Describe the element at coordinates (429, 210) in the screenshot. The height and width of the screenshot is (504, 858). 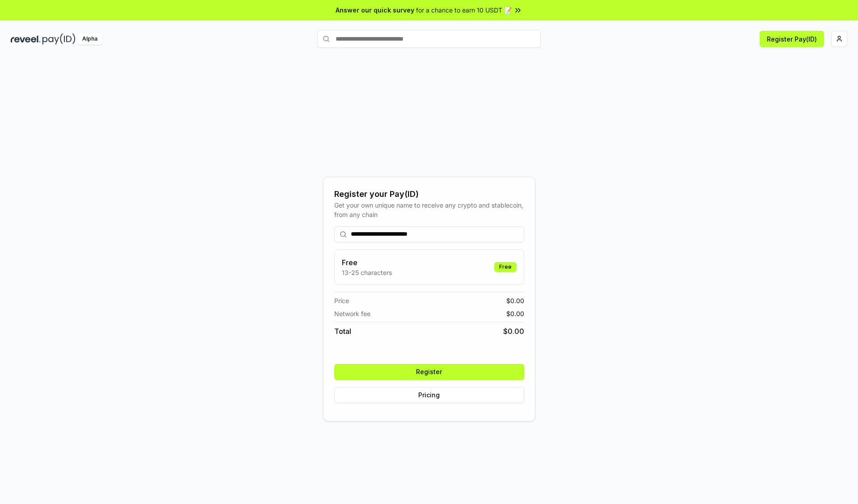
I see `div: Get your own unique name to receive any crypto and stablecoin, from any chain` at that location.